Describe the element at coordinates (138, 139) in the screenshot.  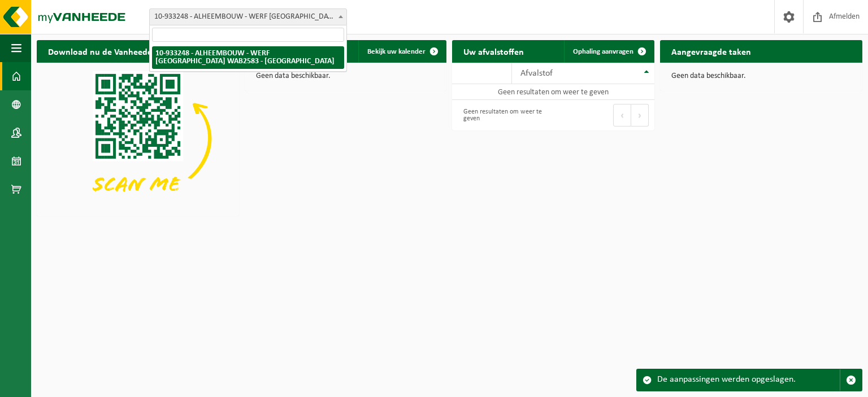
I see `img: Download de VHEPlus App` at that location.